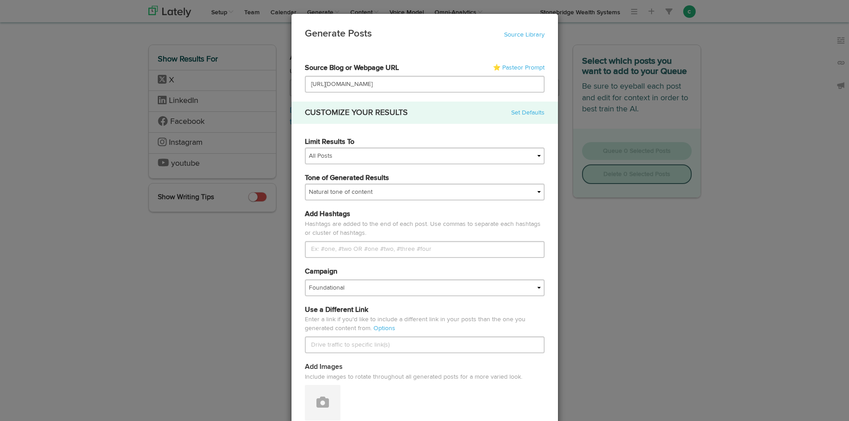  Describe the element at coordinates (415, 324) in the screenshot. I see `span: Enter a link if you'd like to include a different link in your posts than the one you generated c...` at that location.